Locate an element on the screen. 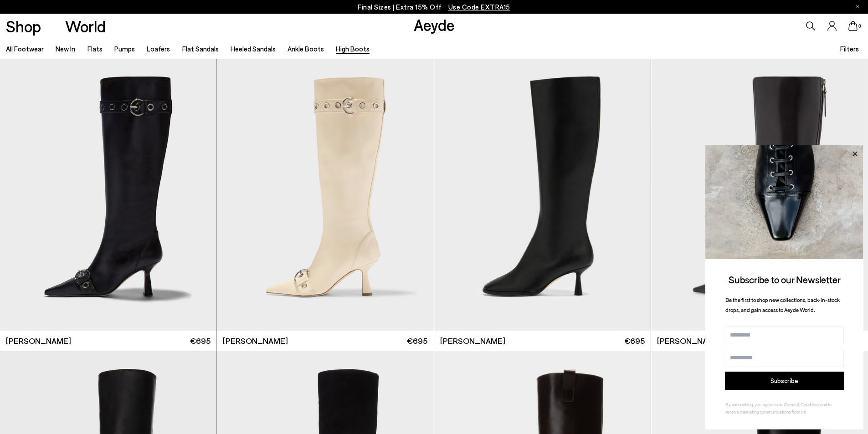 The height and width of the screenshot is (434, 868). a: Ankle Boots is located at coordinates (306, 49).